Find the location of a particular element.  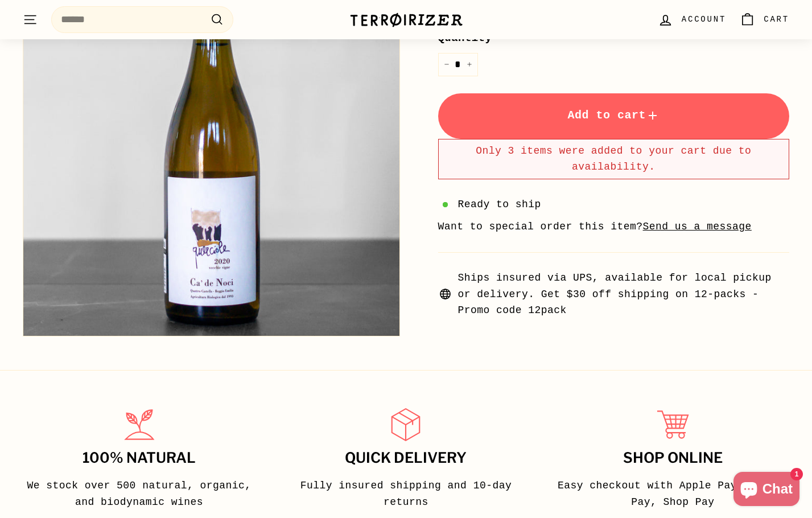

h3: 100% Natural is located at coordinates (139, 458).